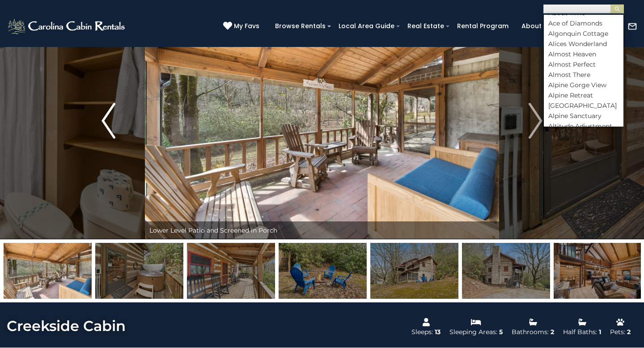 The image size is (644, 348). Describe the element at coordinates (535, 121) in the screenshot. I see `button: Next` at that location.